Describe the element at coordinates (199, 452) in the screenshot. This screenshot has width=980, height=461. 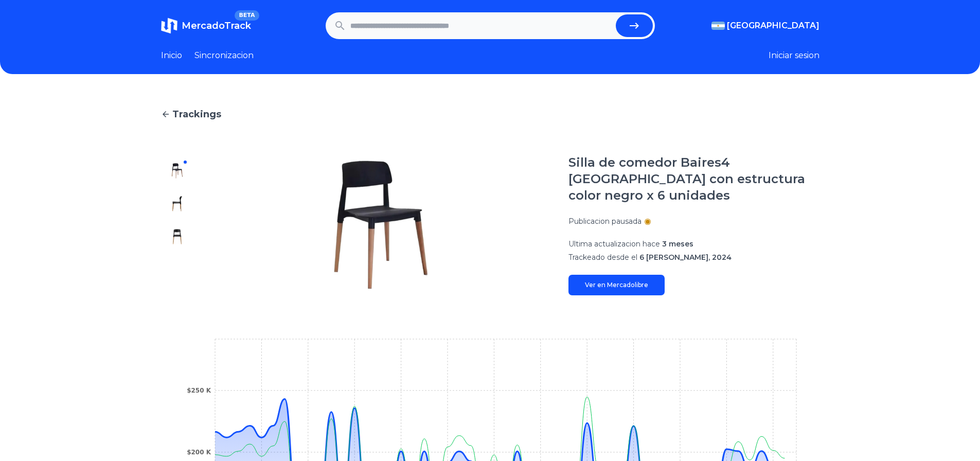
I see `tspan: $200 K` at that location.